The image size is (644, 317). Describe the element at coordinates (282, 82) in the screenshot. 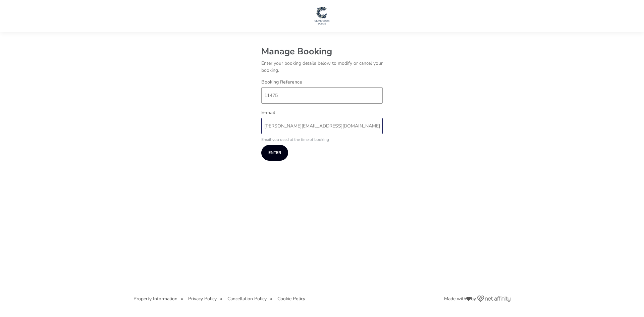

I see `label: Booking Reference` at that location.